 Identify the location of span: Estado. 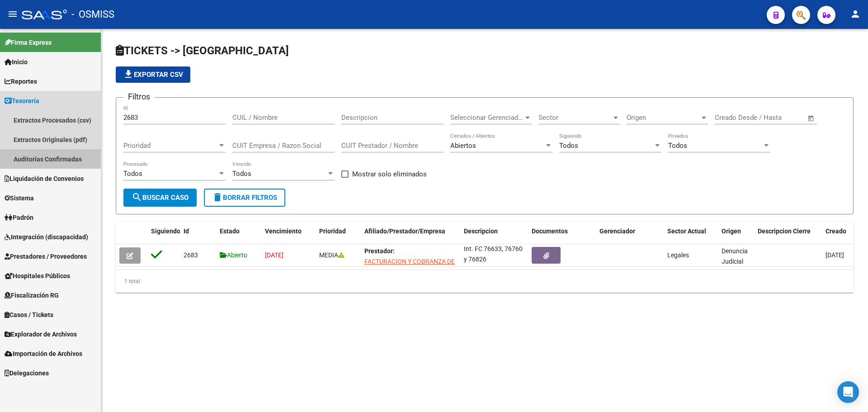
(229, 232).